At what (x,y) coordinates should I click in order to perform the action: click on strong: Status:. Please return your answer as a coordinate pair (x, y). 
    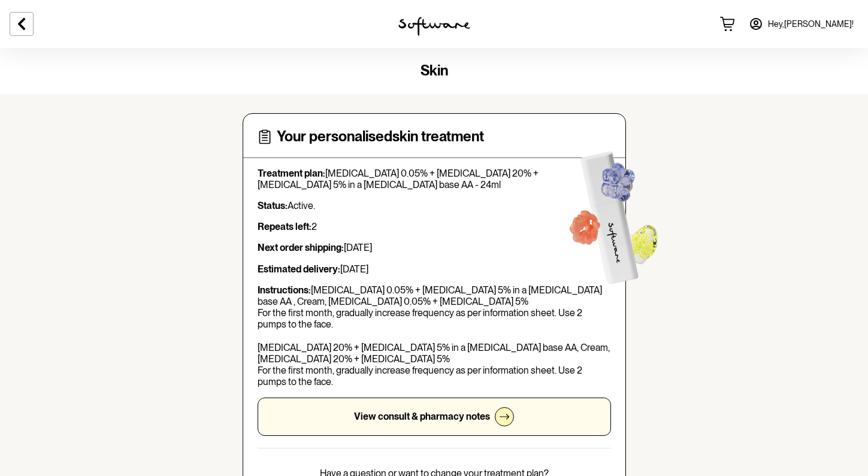
    Looking at the image, I should click on (273, 205).